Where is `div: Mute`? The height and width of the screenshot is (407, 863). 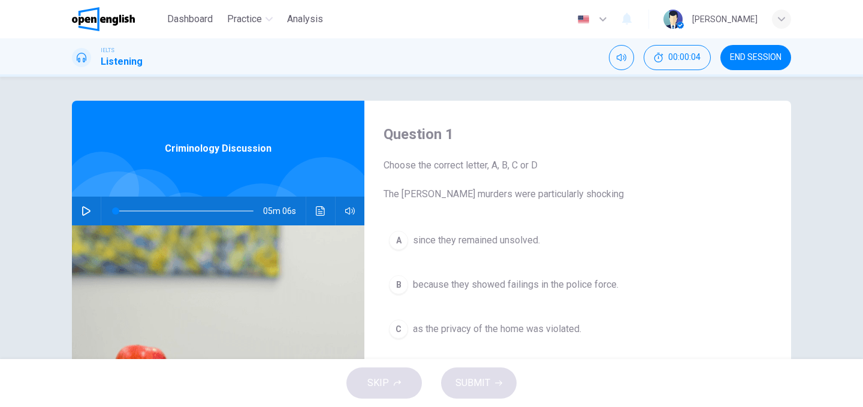
div: Mute is located at coordinates (621, 58).